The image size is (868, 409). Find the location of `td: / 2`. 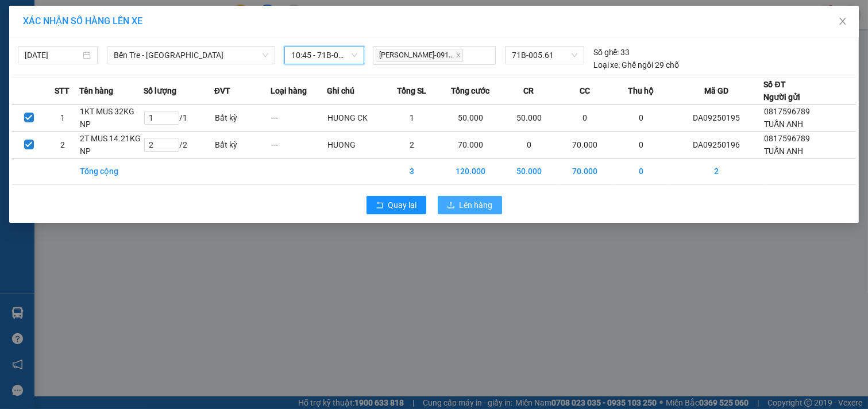

td: / 2 is located at coordinates (178, 145).